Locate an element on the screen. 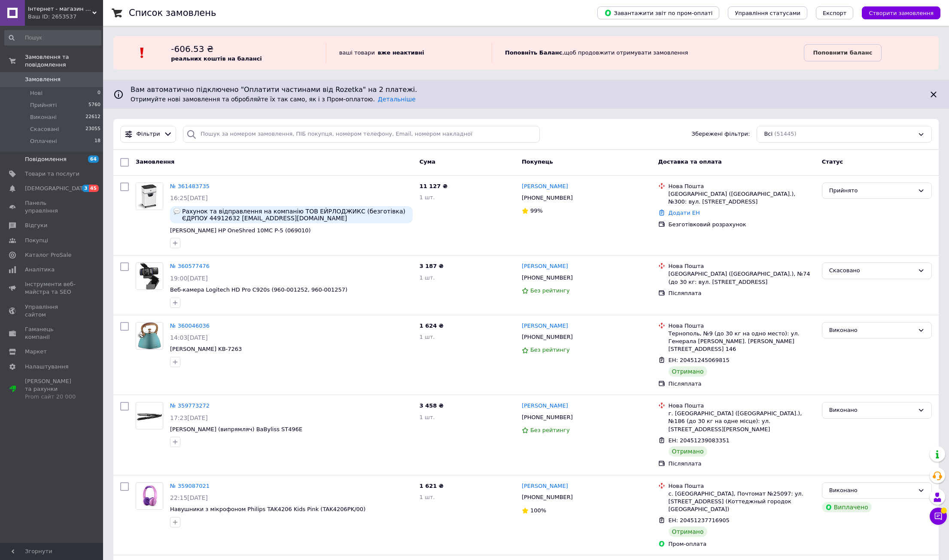 The image size is (949, 560). button: Чат з покупцем is located at coordinates (938, 516).